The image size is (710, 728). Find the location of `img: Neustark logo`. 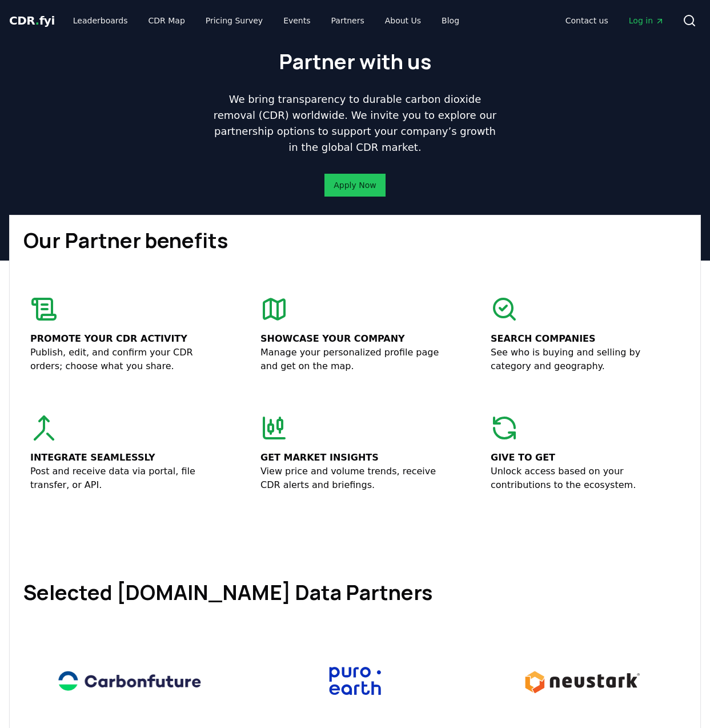

img: Neustark logo is located at coordinates (581, 681).